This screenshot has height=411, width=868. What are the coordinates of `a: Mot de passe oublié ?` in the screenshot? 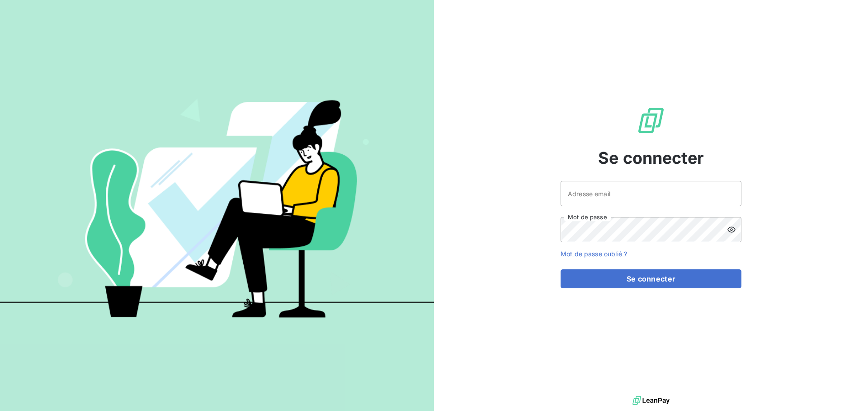 It's located at (593, 254).